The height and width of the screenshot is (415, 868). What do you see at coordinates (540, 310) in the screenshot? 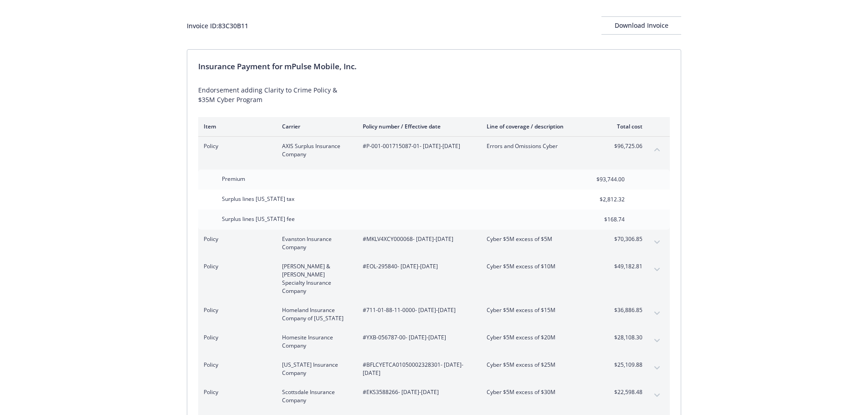
I see `span: Cyber $5M excess of $15M` at bounding box center [540, 310].